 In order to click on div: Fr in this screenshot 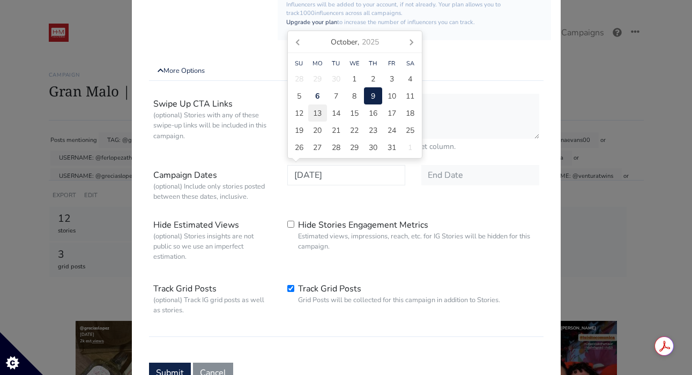, I will do `click(391, 64)`.